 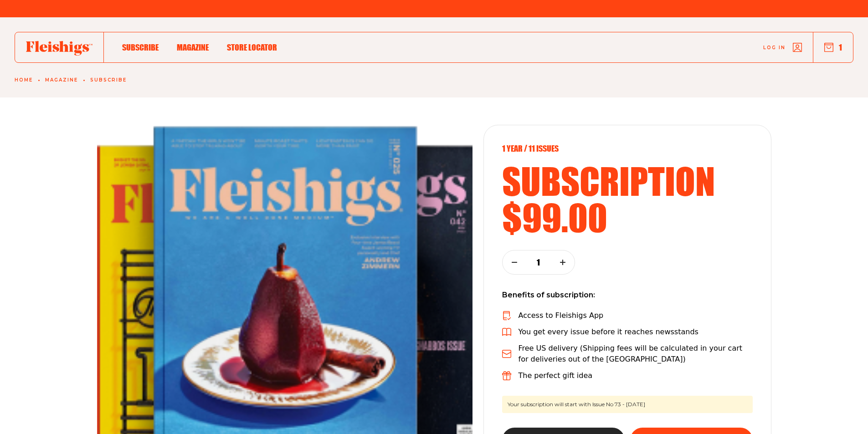 What do you see at coordinates (539, 262) in the screenshot?
I see `p: 1` at bounding box center [539, 262].